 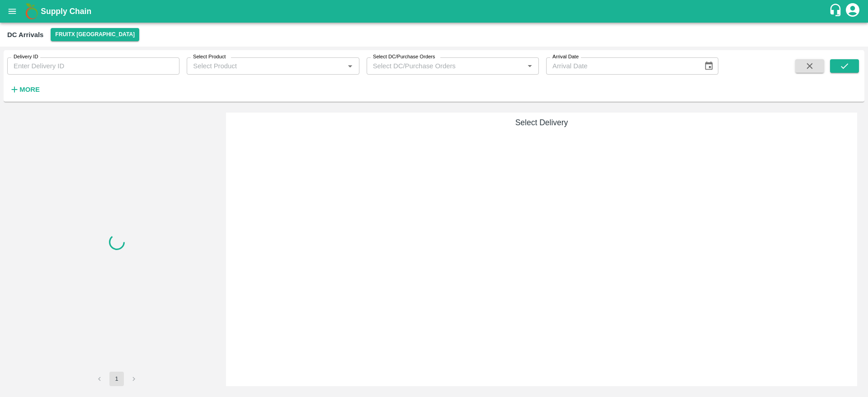 What do you see at coordinates (29, 89) in the screenshot?
I see `strong: More` at bounding box center [29, 89].